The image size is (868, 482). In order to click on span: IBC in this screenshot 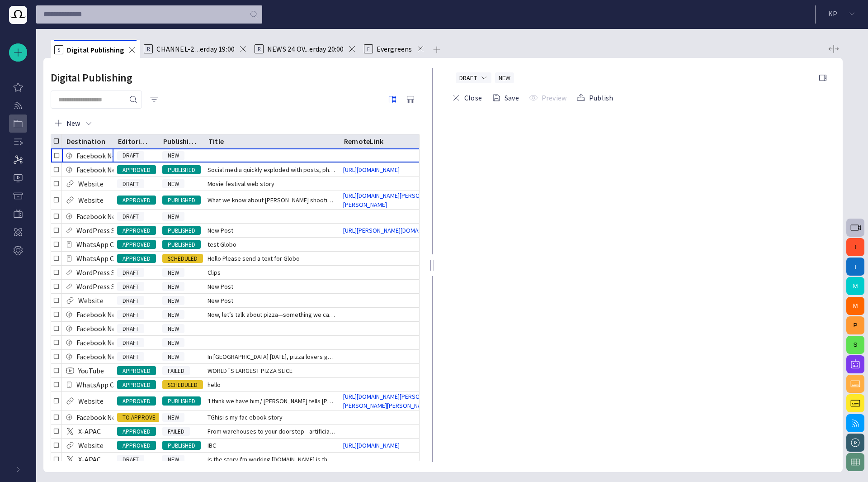, I will do `click(211, 445)`.